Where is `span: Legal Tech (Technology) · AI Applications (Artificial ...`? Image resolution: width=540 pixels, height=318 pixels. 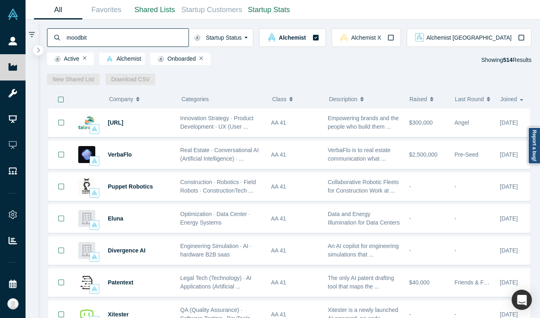 span: Legal Tech (Technology) · AI Applications (Artificial ... is located at coordinates (216, 282).